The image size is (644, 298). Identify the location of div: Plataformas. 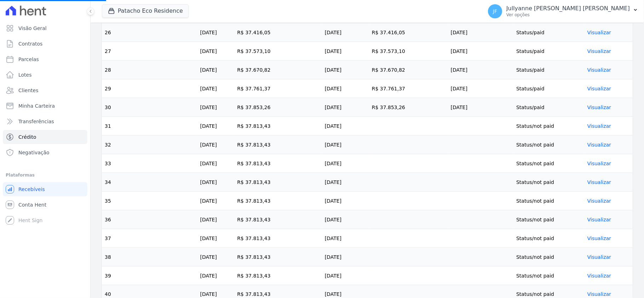
(45, 175).